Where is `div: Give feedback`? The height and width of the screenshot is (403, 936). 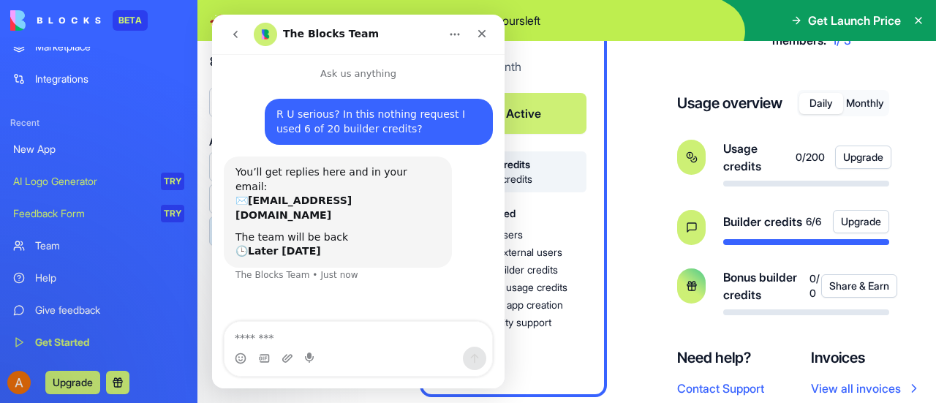
div: Give feedback is located at coordinates (110, 310).